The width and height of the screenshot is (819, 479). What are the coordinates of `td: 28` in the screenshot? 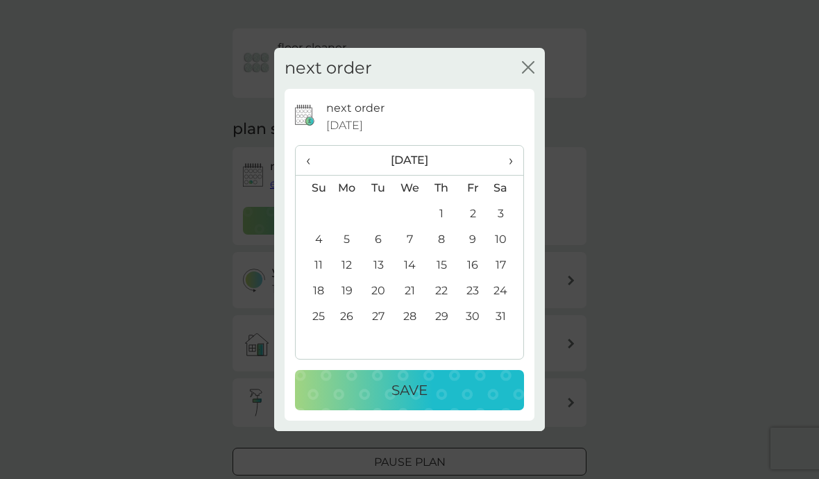 It's located at (410, 316).